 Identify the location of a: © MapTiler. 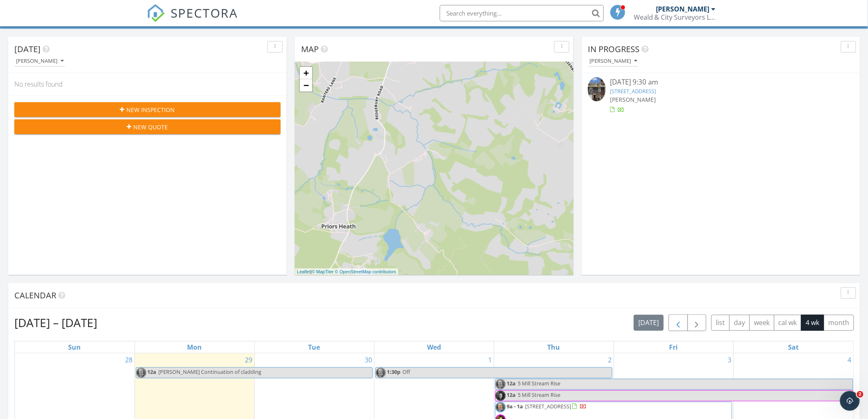
(323, 272).